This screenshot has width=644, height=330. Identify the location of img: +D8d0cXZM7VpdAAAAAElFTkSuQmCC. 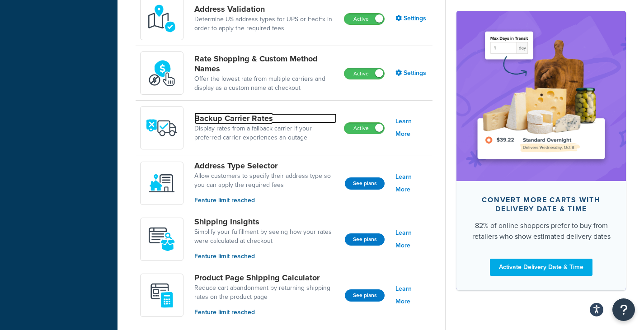
(162, 295).